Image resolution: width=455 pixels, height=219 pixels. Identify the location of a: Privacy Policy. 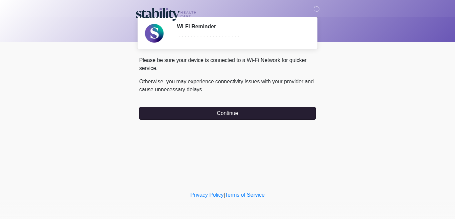
(207, 194).